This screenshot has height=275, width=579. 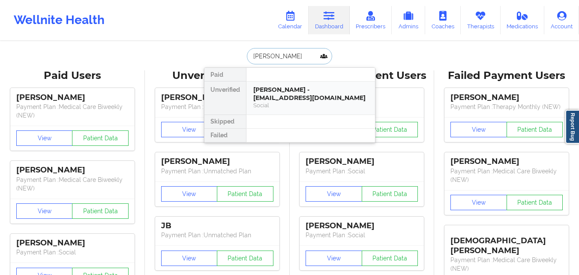 What do you see at coordinates (480, 20) in the screenshot?
I see `a: Therapists` at bounding box center [480, 20].